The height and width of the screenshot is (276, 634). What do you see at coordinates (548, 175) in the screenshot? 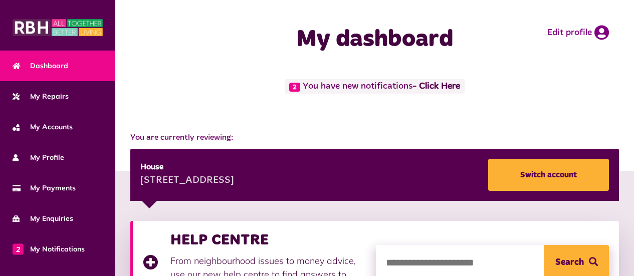
I see `a: Switch account` at bounding box center [548, 175].